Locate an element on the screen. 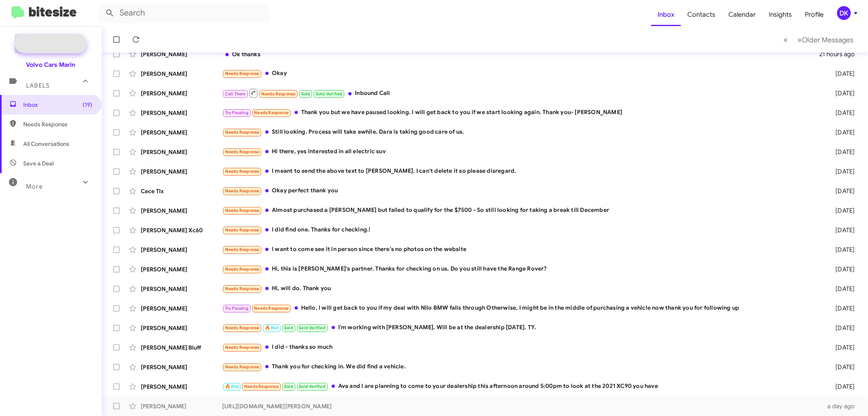 This screenshot has height=416, width=868. div: Ava and I are planning to come to your dealership this afternoon around 5:00pm to look at the 202... is located at coordinates (522, 387).